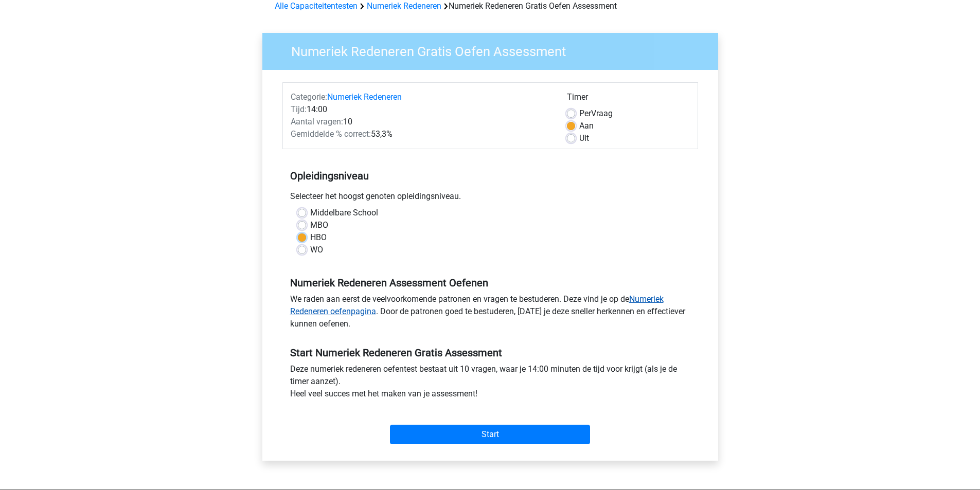 This screenshot has height=490, width=980. I want to click on label: MBO, so click(319, 226).